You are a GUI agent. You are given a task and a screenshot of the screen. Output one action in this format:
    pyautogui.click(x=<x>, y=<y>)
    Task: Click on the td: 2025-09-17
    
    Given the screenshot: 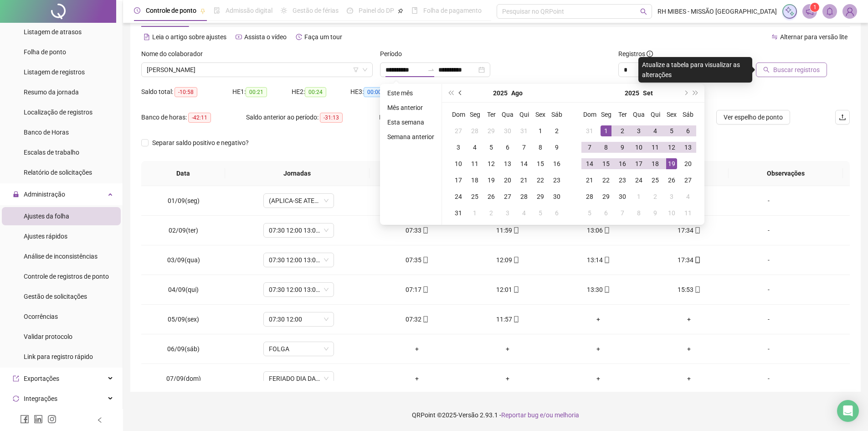 What is the action you would take?
    pyautogui.click(x=639, y=164)
    